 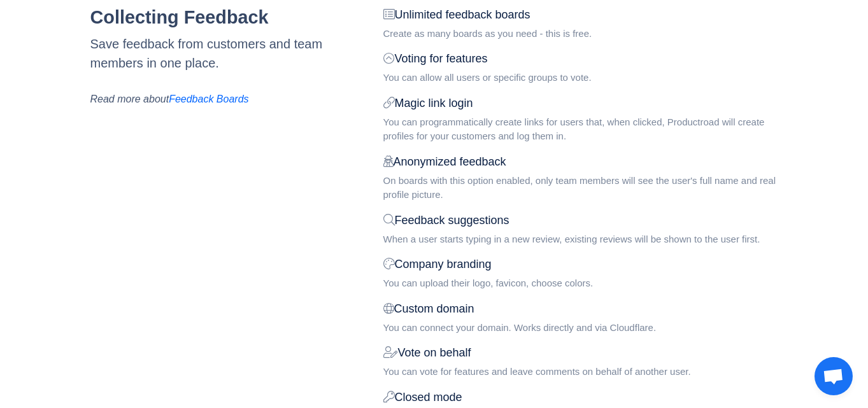 I want to click on div: Vote on behalf, so click(x=585, y=353).